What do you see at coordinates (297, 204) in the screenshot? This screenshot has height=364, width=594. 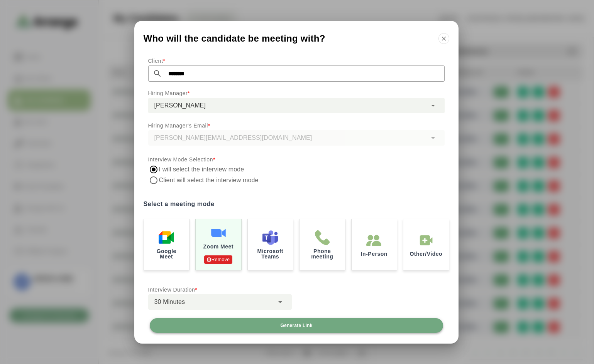 I see `label: Select a meeting mode` at bounding box center [297, 204].